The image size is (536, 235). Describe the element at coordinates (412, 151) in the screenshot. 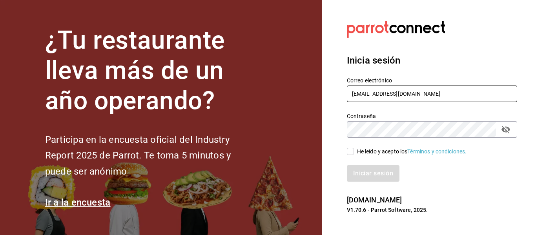

I see `div: He leído y acepto los` at that location.